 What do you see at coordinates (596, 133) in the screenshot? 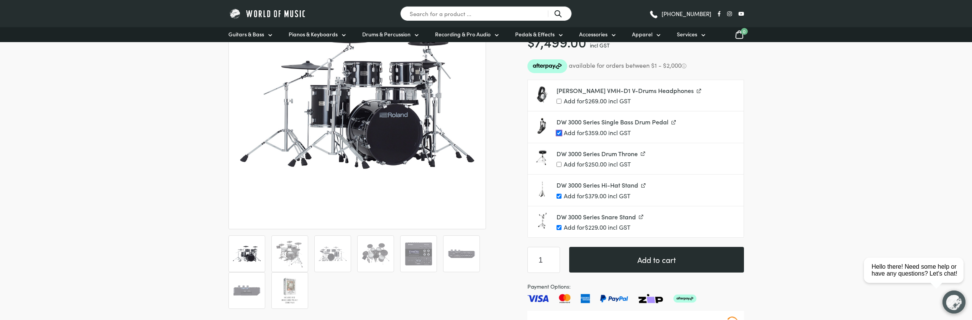
I see `span: 359.00` at bounding box center [596, 133].